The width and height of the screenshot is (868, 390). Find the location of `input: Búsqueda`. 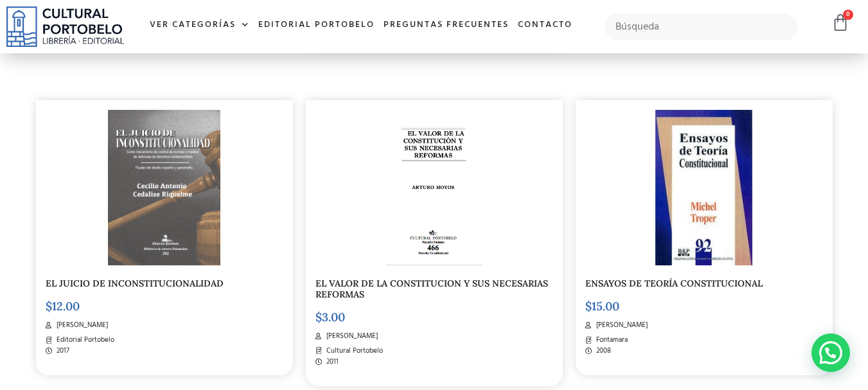

input: Búsqueda is located at coordinates (701, 27).